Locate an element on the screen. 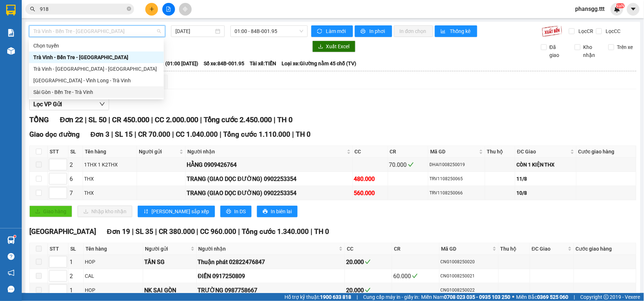 The height and width of the screenshot is (301, 644). div: Sài Gòn - Vĩnh Long - Trà Vinh is located at coordinates (96, 80).